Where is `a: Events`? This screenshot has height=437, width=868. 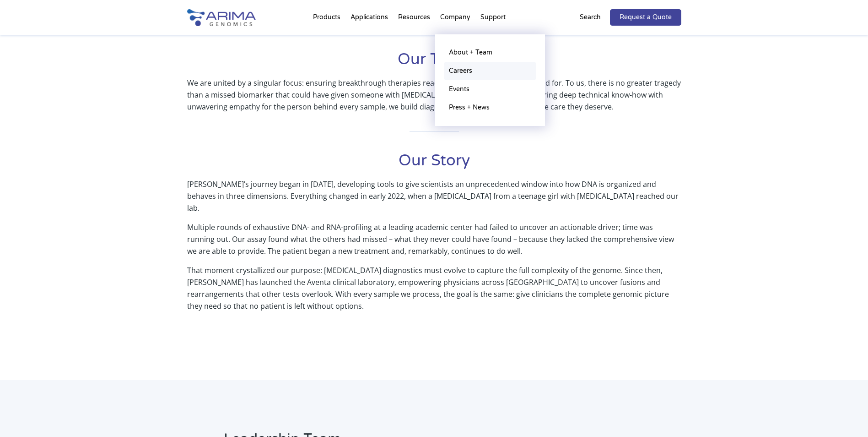
a: Events is located at coordinates (490, 89).